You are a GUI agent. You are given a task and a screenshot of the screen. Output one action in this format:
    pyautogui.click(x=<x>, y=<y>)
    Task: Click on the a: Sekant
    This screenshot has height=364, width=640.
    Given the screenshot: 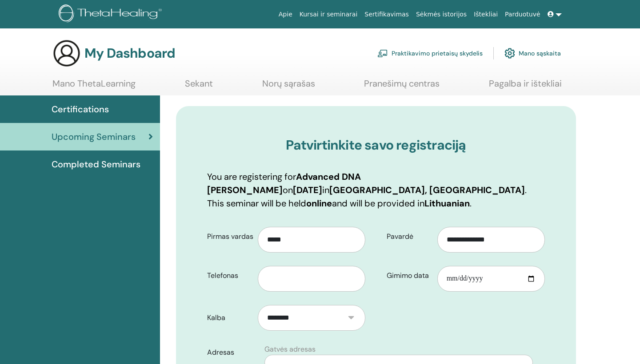 What is the action you would take?
    pyautogui.click(x=199, y=86)
    